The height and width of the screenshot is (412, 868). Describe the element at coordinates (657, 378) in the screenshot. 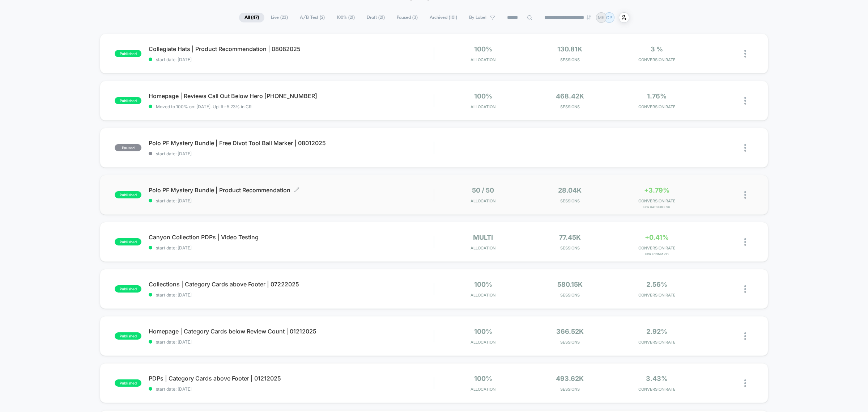

I see `span: 3.43%` at that location.